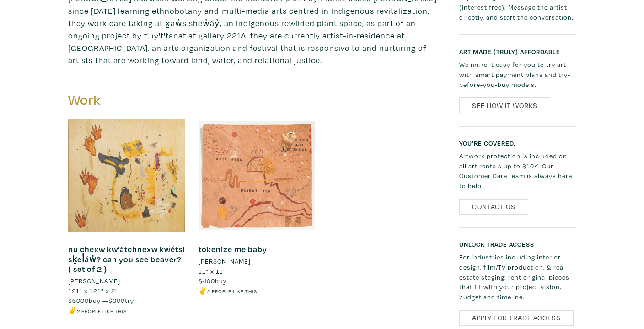  What do you see at coordinates (504, 105) in the screenshot?
I see `a: See How It Works` at bounding box center [504, 105].